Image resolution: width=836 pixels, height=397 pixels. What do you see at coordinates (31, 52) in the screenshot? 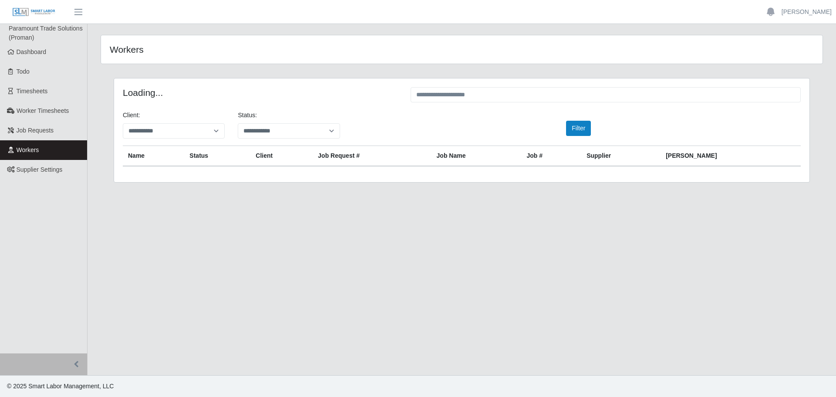
I see `span: Dashboard` at bounding box center [31, 52].